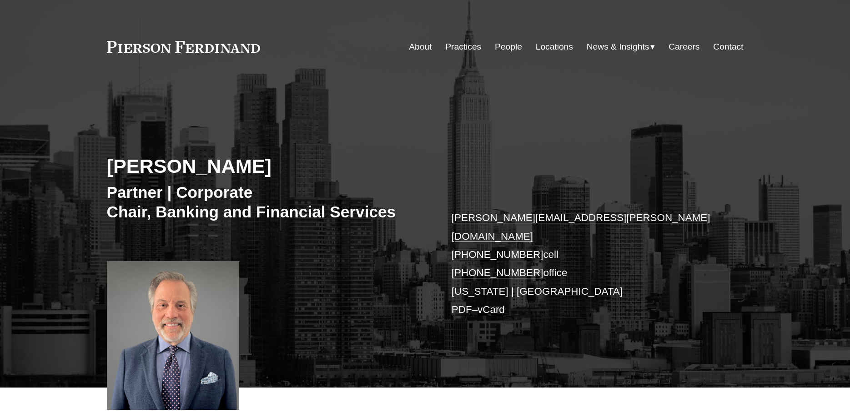  Describe the element at coordinates (266, 202) in the screenshot. I see `h3: Partner | Corporate Chair, Banking and Financial Services` at that location.